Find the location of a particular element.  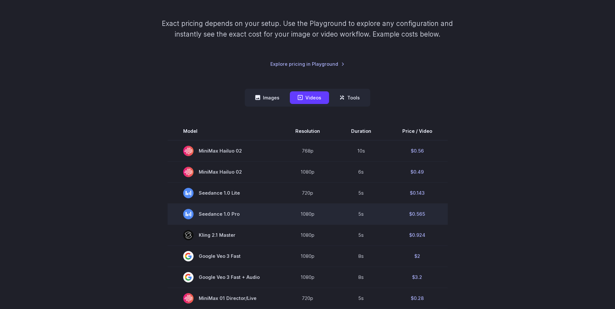

a: Explore pricing in Playground is located at coordinates (307, 64).